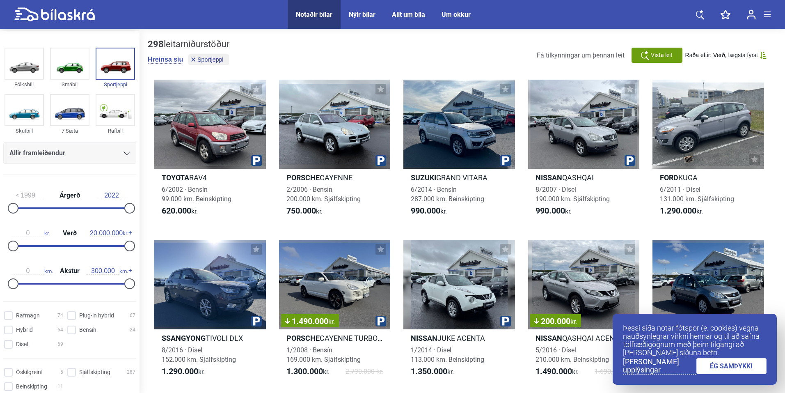 This screenshot has height=393, width=785. What do you see at coordinates (210, 177) in the screenshot?
I see `h2: RAV4` at bounding box center [210, 177].